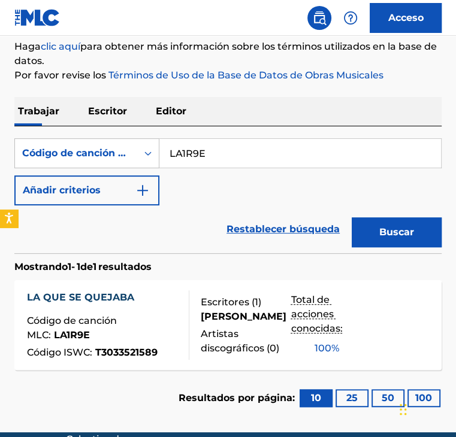 The height and width of the screenshot is (437, 456). I want to click on font: Código ISWC, so click(58, 352).